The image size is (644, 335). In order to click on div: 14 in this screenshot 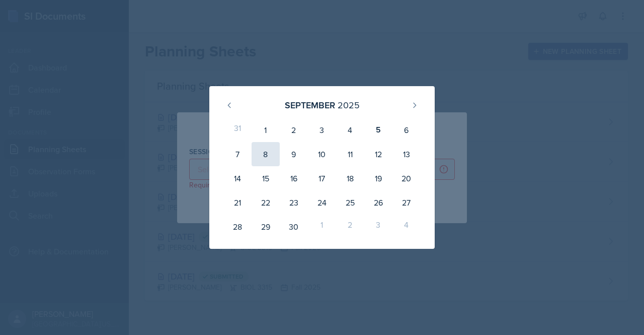, I will do `click(237, 178)`.